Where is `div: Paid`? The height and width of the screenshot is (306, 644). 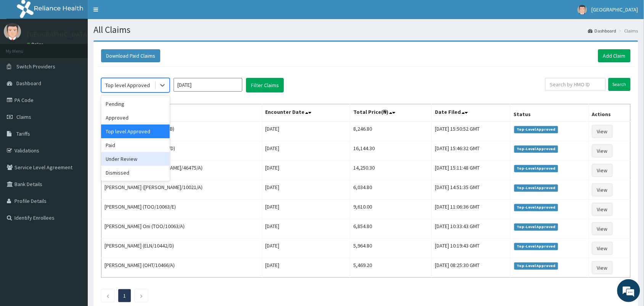 div: Paid is located at coordinates (136, 145).